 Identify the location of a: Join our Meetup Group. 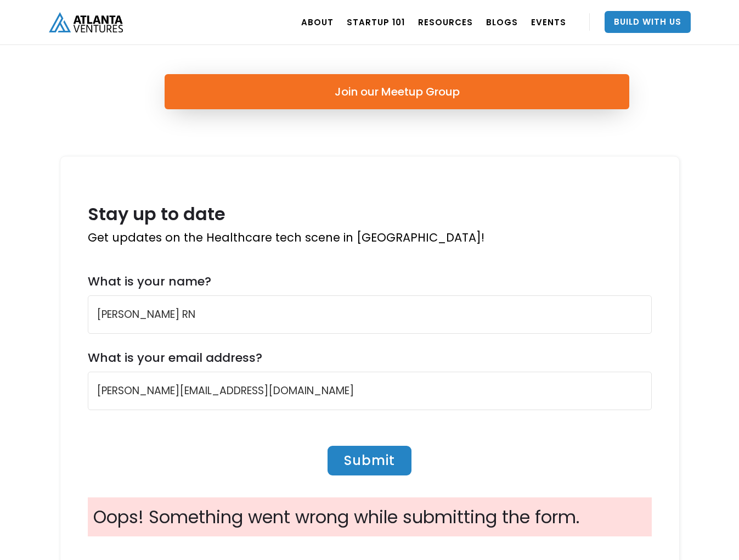
(398, 92).